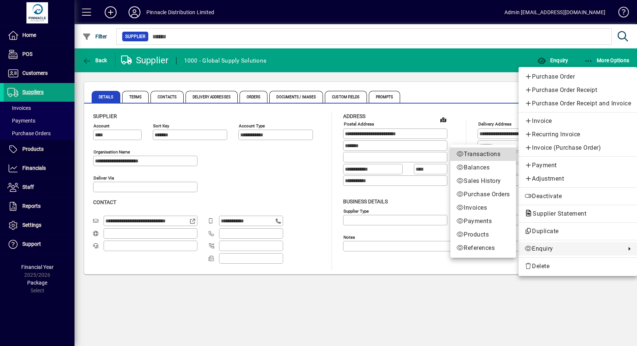  Describe the element at coordinates (578, 231) in the screenshot. I see `span: Duplicate` at that location.